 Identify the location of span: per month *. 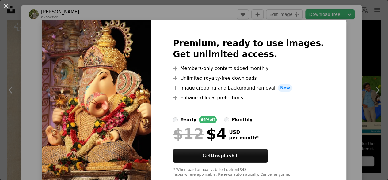
(243, 138).